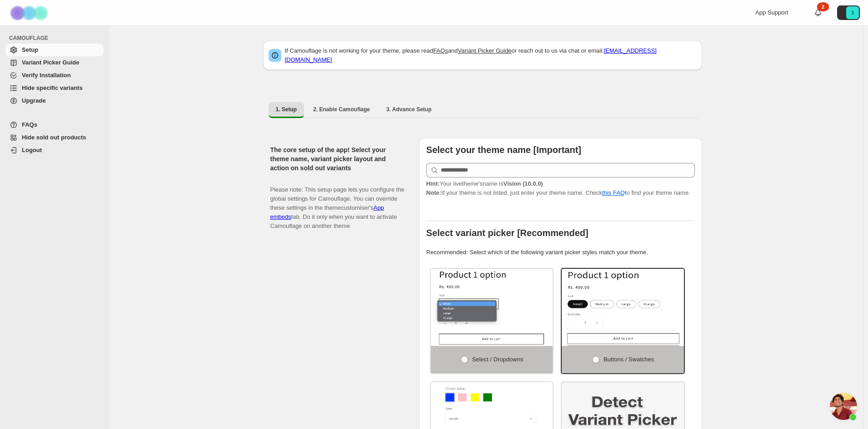 The width and height of the screenshot is (868, 429). What do you see at coordinates (33, 100) in the screenshot?
I see `span: Upgrade` at bounding box center [33, 100].